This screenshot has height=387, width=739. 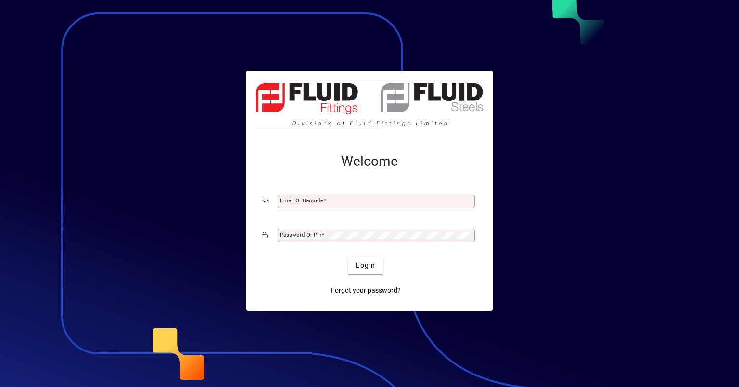 I want to click on h2: Welcome, so click(x=369, y=162).